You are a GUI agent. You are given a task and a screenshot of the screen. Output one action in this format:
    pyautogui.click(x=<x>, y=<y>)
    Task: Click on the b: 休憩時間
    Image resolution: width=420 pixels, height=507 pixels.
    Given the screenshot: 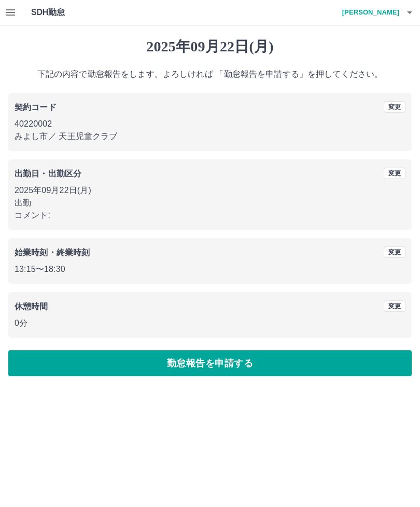 What is the action you would take?
    pyautogui.click(x=31, y=306)
    